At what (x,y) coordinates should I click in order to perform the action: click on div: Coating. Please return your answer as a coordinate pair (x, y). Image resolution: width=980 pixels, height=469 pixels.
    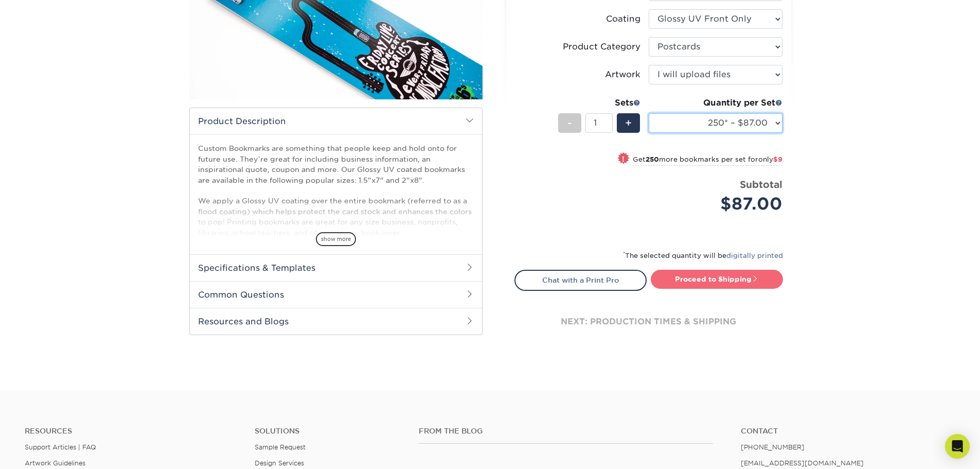
    Looking at the image, I should click on (623, 19).